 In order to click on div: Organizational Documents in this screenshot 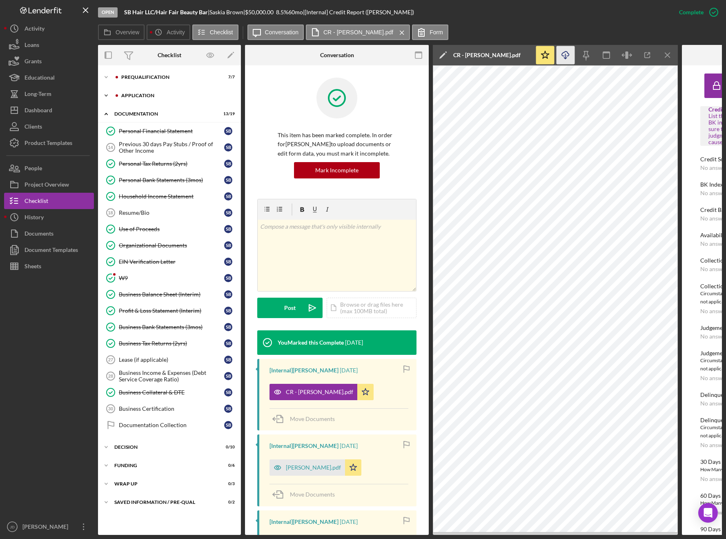, I will do `click(171, 245)`.